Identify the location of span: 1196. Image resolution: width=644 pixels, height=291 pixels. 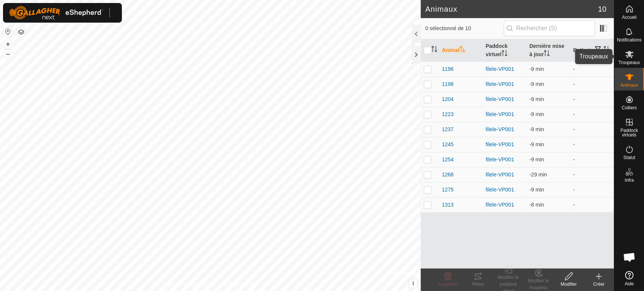
(448, 69).